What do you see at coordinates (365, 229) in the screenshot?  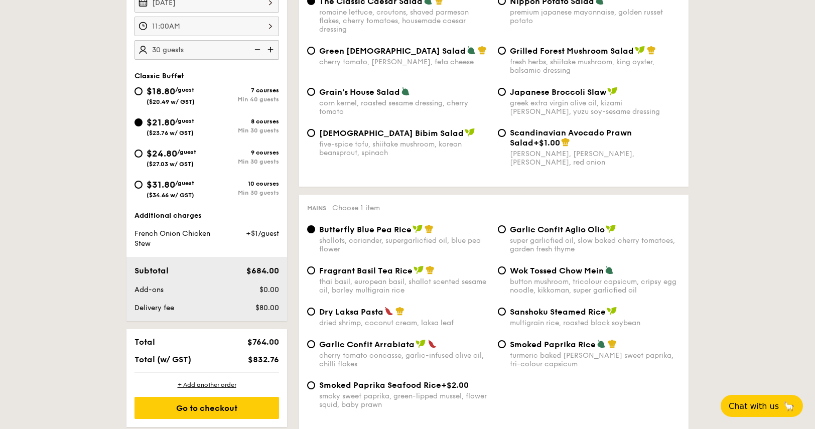 I see `span: Butterfly Blue Pea Rice` at bounding box center [365, 229].